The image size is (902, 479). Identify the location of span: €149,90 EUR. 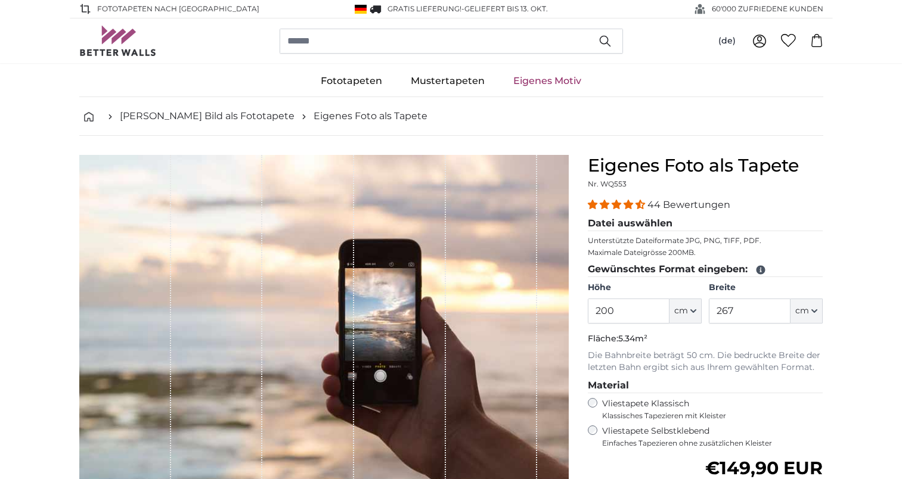
(764, 468).